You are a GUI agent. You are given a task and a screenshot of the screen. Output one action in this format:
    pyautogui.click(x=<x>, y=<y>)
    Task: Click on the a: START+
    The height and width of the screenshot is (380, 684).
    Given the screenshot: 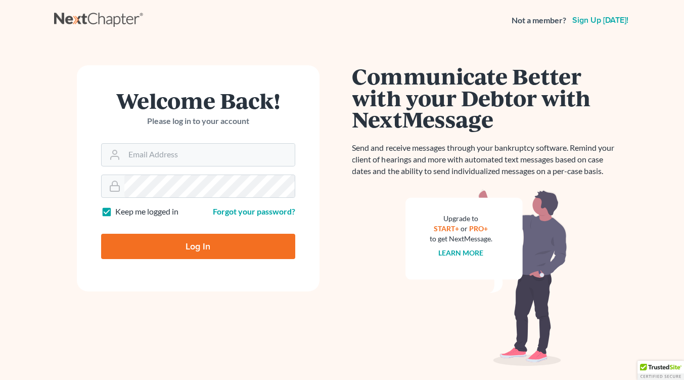 What is the action you would take?
    pyautogui.click(x=446, y=228)
    